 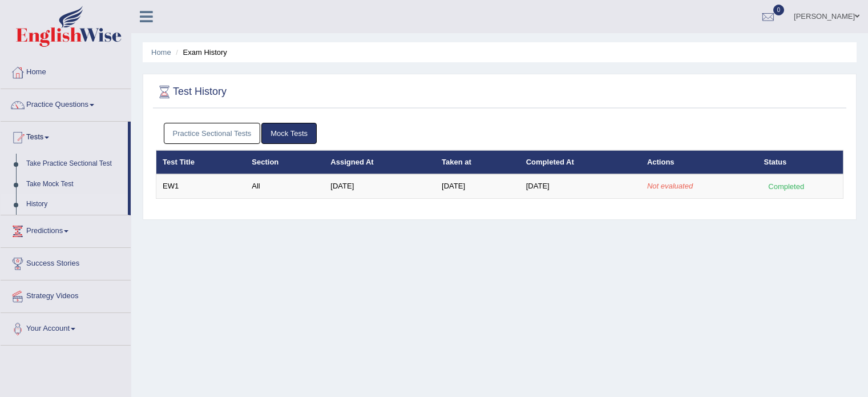 What do you see at coordinates (580, 162) in the screenshot?
I see `th: Completed At` at bounding box center [580, 162].